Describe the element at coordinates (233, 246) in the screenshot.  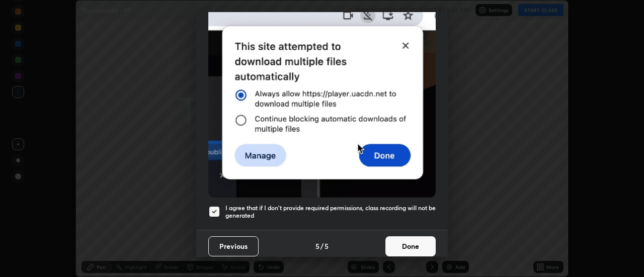
I see `button: Previous` at that location.